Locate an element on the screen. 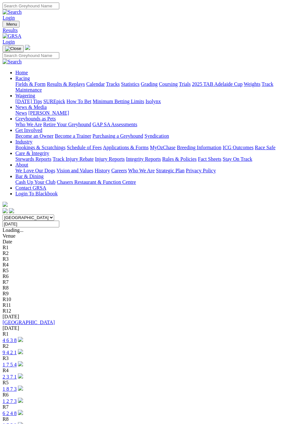  img: Search is located at coordinates (12, 62).